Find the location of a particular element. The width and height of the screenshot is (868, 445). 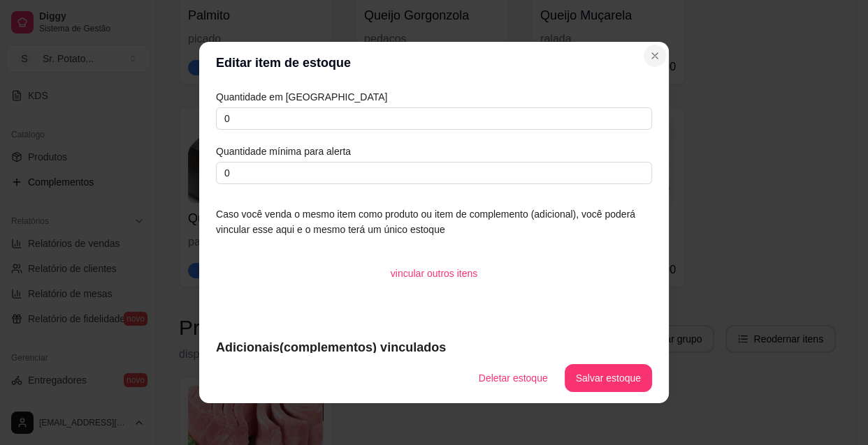

button: vincular outros itens is located at coordinates (434, 274).